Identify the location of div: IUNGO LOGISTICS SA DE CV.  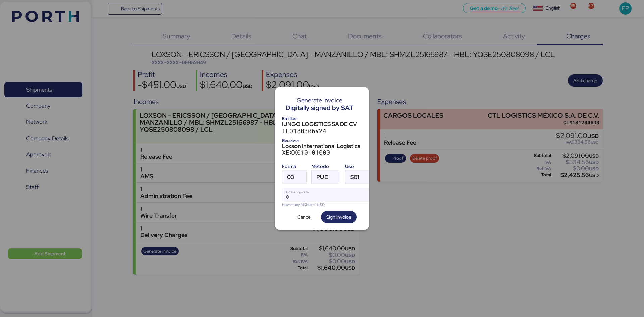
(322, 124).